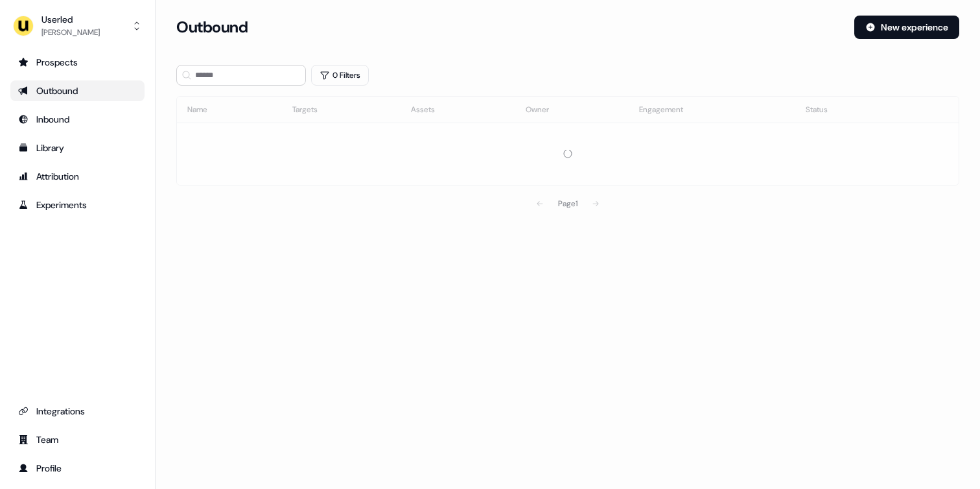 The height and width of the screenshot is (489, 980). Describe the element at coordinates (77, 205) in the screenshot. I see `div: Experiments` at that location.